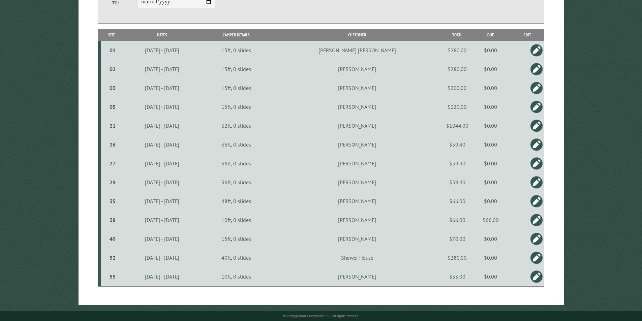  I want to click on div: 21, so click(113, 126).